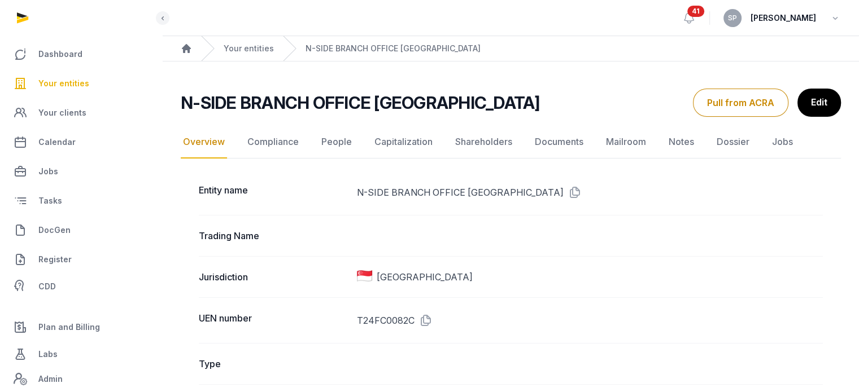 Image resolution: width=859 pixels, height=392 pixels. I want to click on a: Mailroom, so click(626, 142).